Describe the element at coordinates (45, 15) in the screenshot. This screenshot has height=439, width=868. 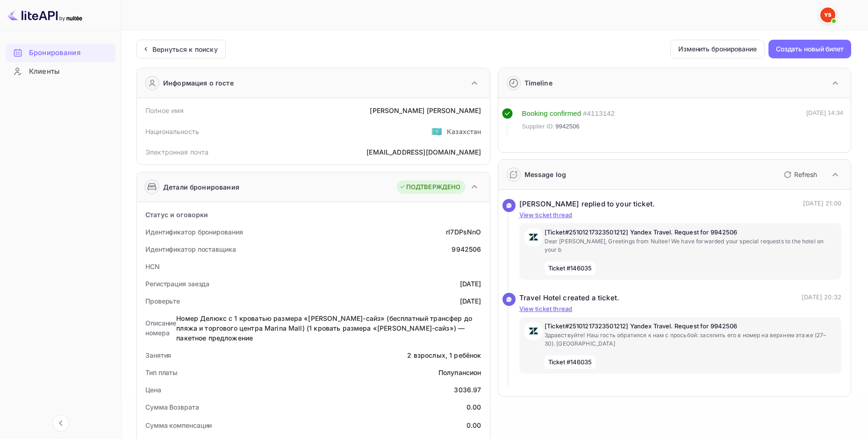
I see `img: Логотип LiteAPI` at that location.